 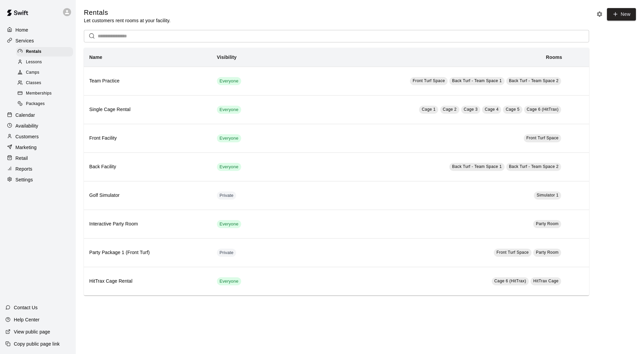 What do you see at coordinates (46, 104) in the screenshot?
I see `a: Packages` at bounding box center [46, 104].